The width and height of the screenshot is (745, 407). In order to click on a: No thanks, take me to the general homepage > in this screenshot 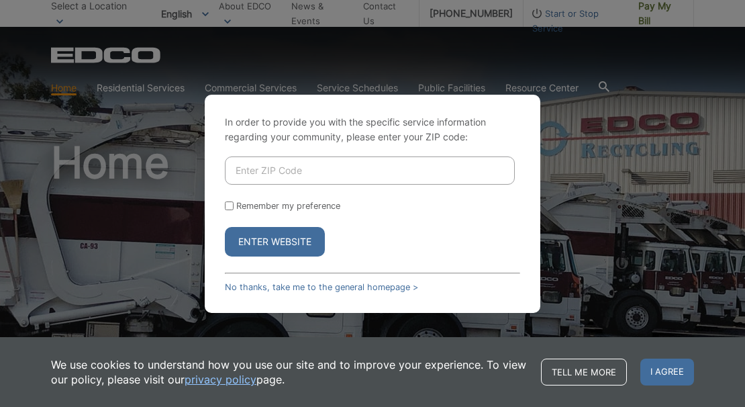, I will do `click(321, 287)`.